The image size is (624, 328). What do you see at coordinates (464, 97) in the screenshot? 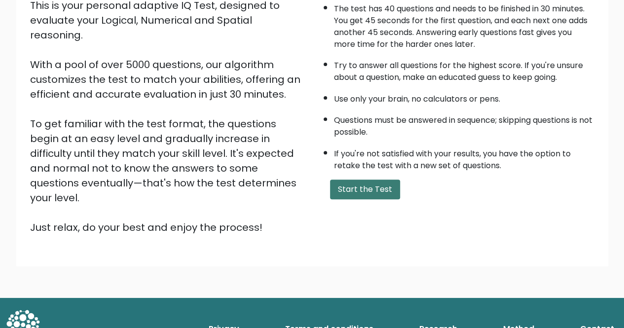
I see `li: Use only your brain, no calculators or pens.` at bounding box center [464, 97].